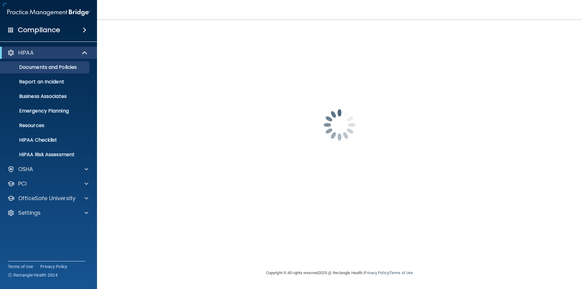 The image size is (582, 289). Describe the element at coordinates (48, 169) in the screenshot. I see `a: OSHA` at that location.